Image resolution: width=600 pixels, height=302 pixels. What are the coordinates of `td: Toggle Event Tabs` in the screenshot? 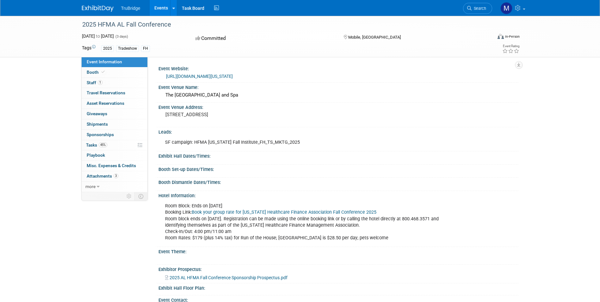 It's located at (141, 196).